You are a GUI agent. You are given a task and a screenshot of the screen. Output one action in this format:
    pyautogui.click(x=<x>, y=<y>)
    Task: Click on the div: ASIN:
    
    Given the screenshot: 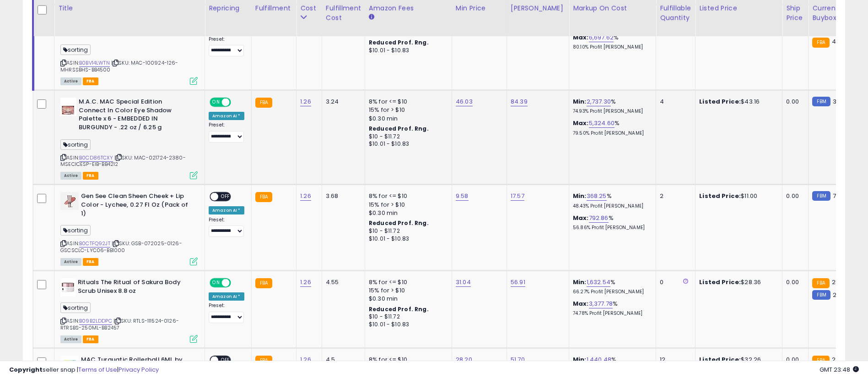 What is the action you would take?
    pyautogui.click(x=129, y=138)
    